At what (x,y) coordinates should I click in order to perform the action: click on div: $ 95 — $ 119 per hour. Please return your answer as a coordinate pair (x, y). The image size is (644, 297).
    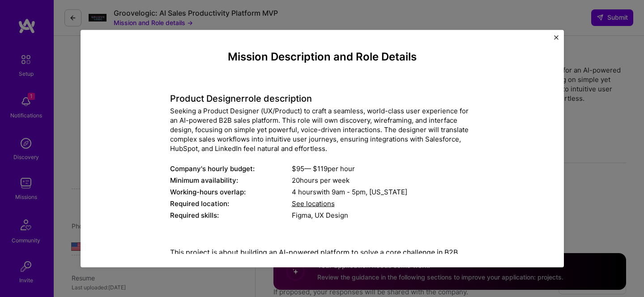
    Looking at the image, I should click on (383, 168).